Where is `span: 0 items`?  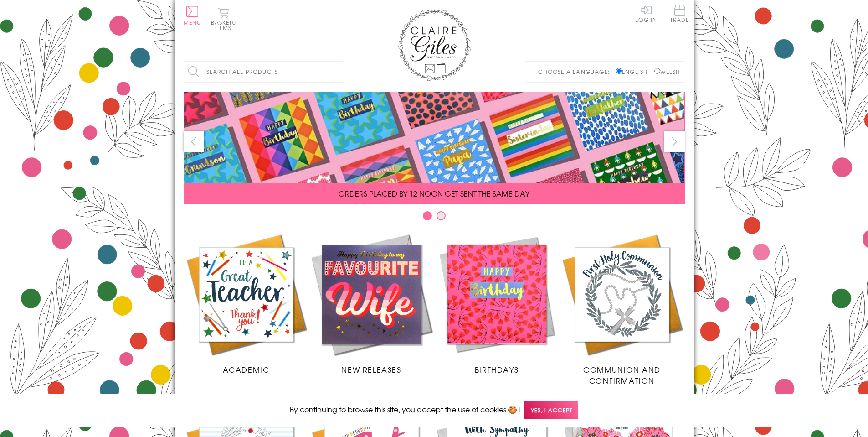
span: 0 items is located at coordinates (225, 25).